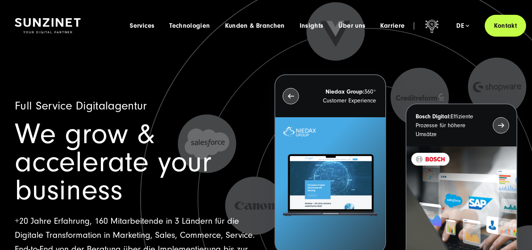 This screenshot has height=250, width=532. What do you see at coordinates (81, 106) in the screenshot?
I see `span: Full Service Digitalagentur` at bounding box center [81, 106].